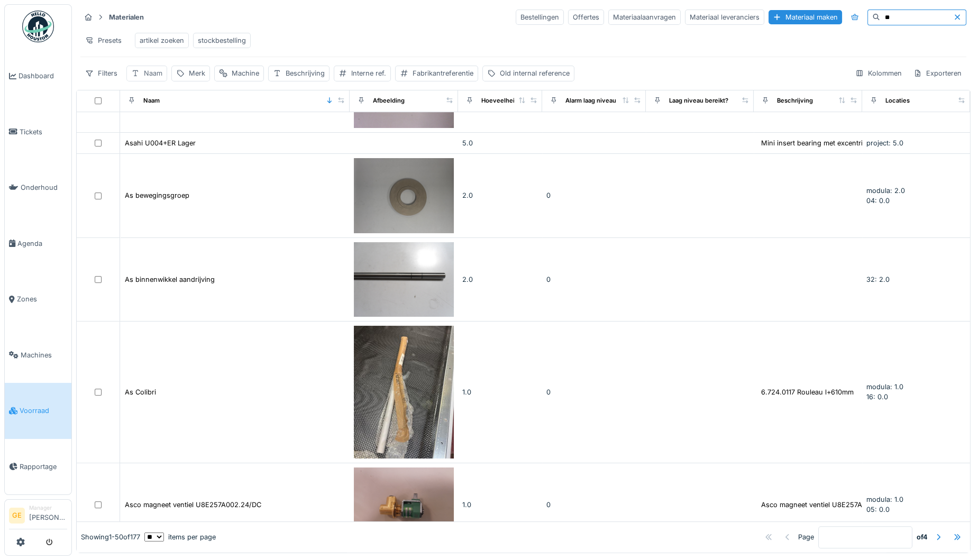 This screenshot has width=979, height=560. I want to click on span: 05: 0.0, so click(879, 509).